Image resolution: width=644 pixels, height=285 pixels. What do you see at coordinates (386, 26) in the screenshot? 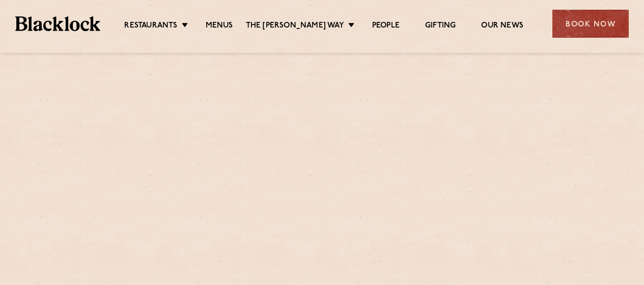
I see `a: People` at bounding box center [386, 26].